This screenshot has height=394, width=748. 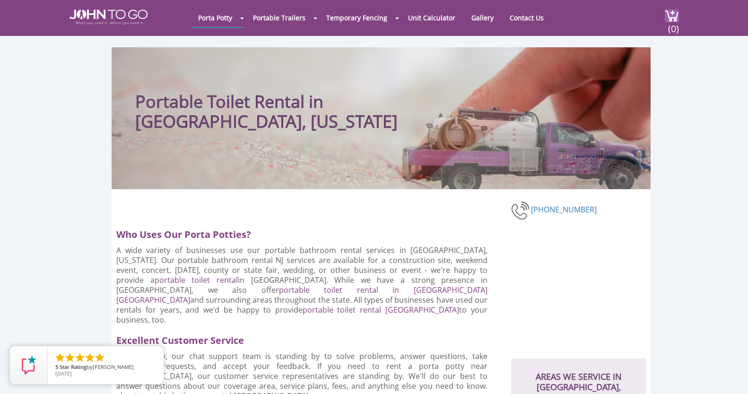 What do you see at coordinates (431, 17) in the screenshot?
I see `a: Unit Calculator` at bounding box center [431, 17].